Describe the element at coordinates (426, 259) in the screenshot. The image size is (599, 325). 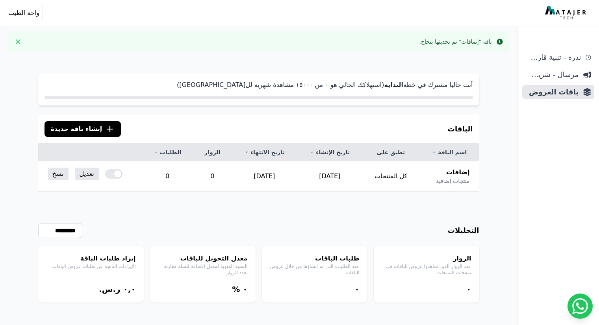
I see `h4: الزوار` at that location.